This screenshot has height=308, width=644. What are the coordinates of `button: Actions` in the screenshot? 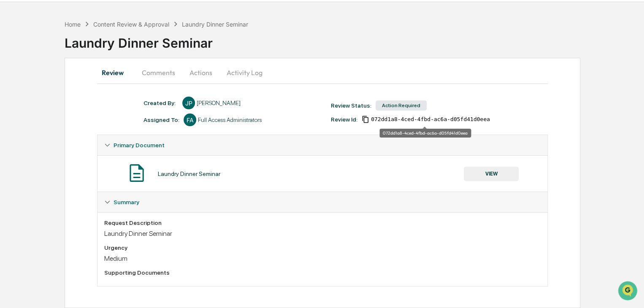 It's located at (201, 73).